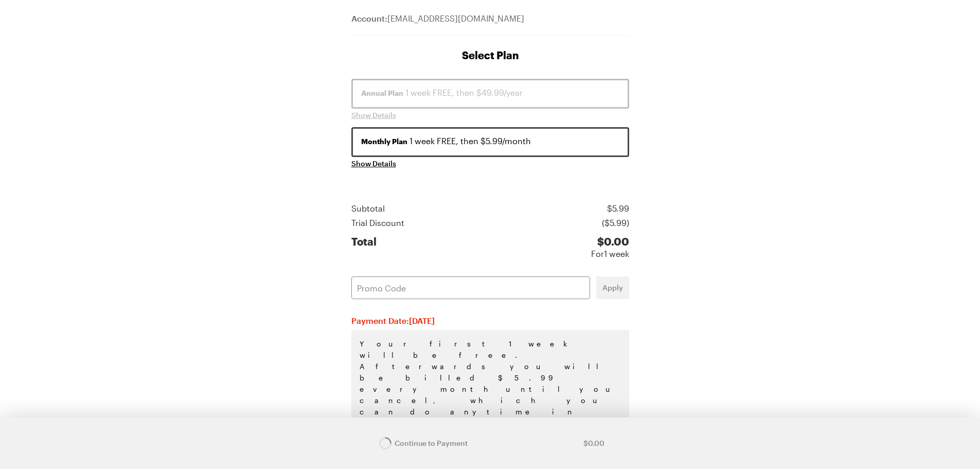  I want to click on h1: Select Plan, so click(491, 55).